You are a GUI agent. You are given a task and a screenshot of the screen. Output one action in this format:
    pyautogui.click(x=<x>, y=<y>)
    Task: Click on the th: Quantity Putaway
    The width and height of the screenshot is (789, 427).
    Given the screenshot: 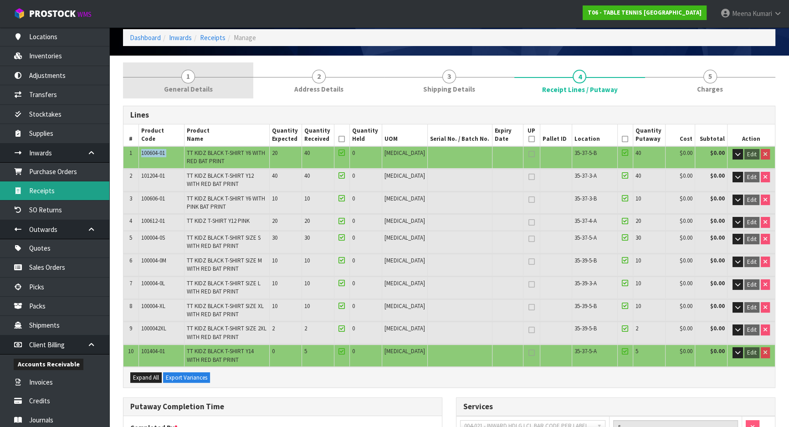 What is the action you would take?
    pyautogui.click(x=649, y=135)
    